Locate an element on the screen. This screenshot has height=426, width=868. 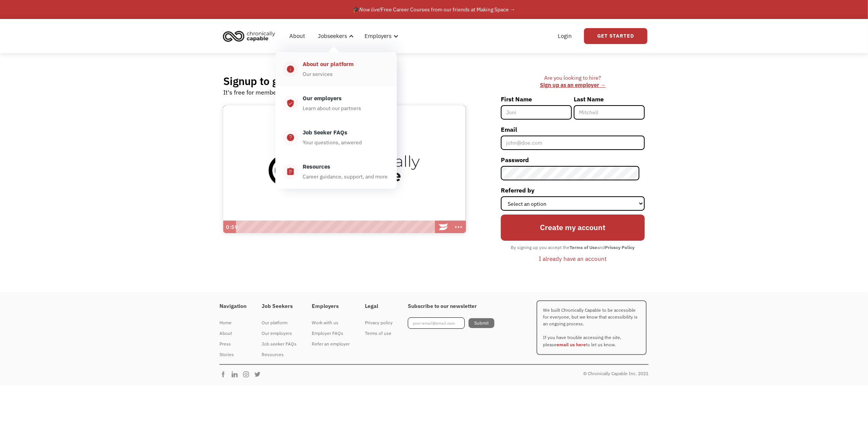
div: Press is located at coordinates (233, 344).